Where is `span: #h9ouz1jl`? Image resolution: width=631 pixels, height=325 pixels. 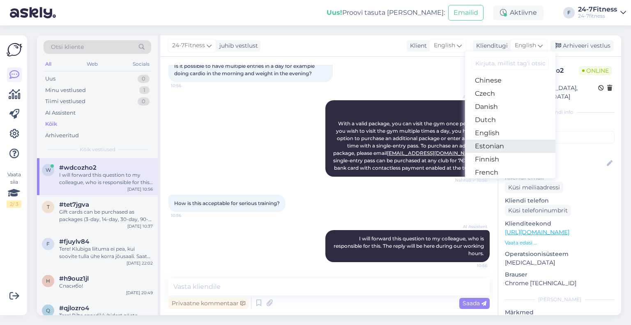
span: #h9ouz1jl is located at coordinates (74, 279).